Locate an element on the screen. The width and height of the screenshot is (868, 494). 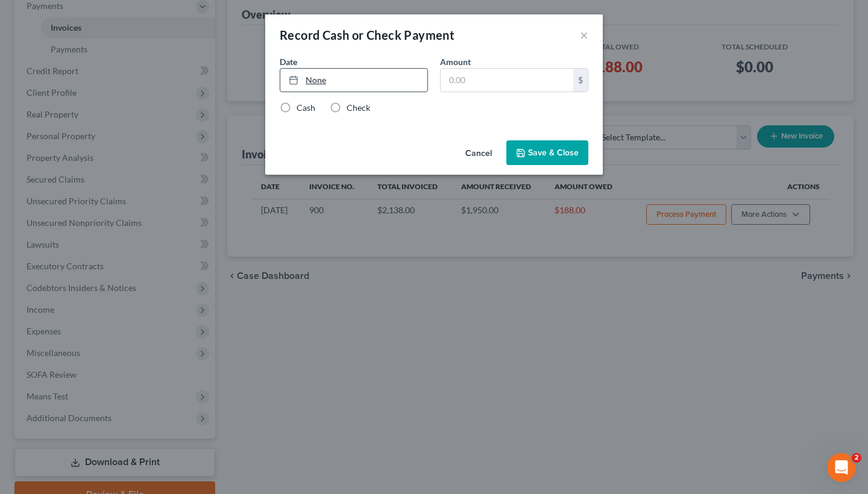
button: Cancel is located at coordinates (478, 154).